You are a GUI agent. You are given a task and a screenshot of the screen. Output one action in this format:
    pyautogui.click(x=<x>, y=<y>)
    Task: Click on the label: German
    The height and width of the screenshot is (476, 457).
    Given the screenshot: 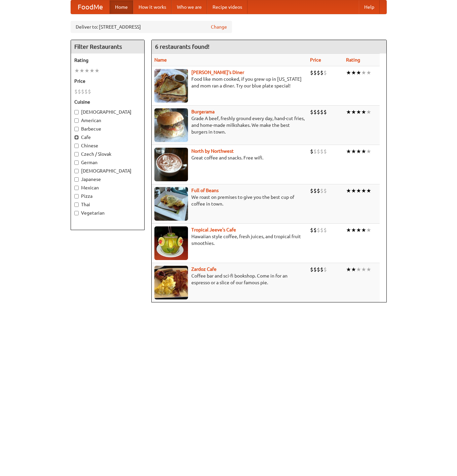 What is the action you would take?
    pyautogui.click(x=108, y=162)
    